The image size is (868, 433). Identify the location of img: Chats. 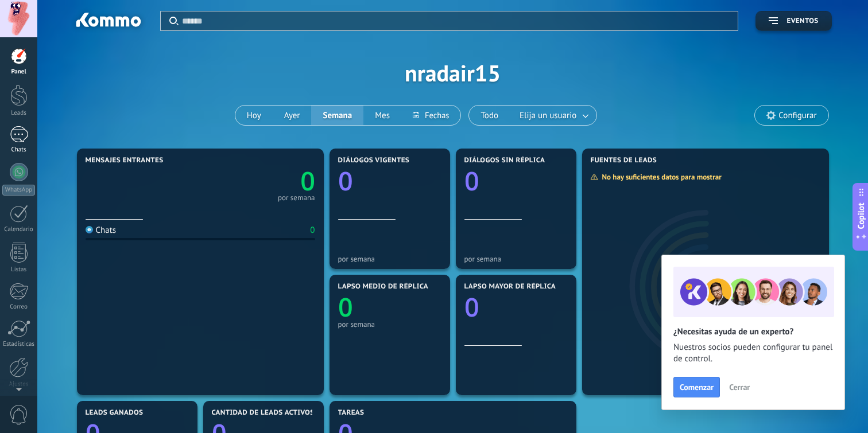
(89, 230).